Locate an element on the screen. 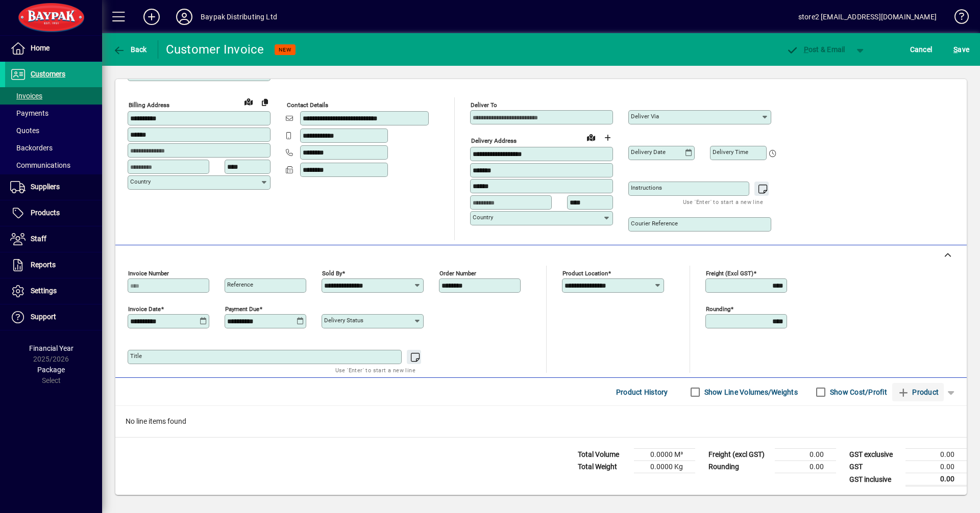 Image resolution: width=980 pixels, height=513 pixels. a: Payments is located at coordinates (54, 113).